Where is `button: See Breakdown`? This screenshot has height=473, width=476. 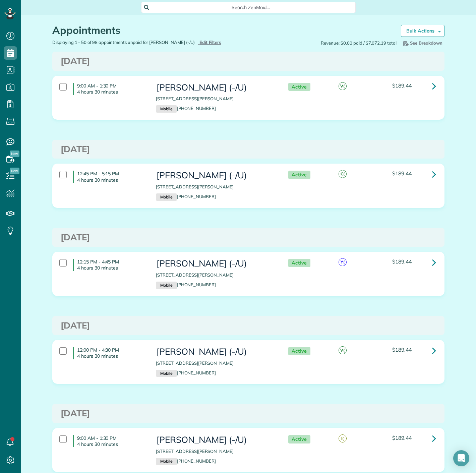 button: See Breakdown is located at coordinates (422, 43).